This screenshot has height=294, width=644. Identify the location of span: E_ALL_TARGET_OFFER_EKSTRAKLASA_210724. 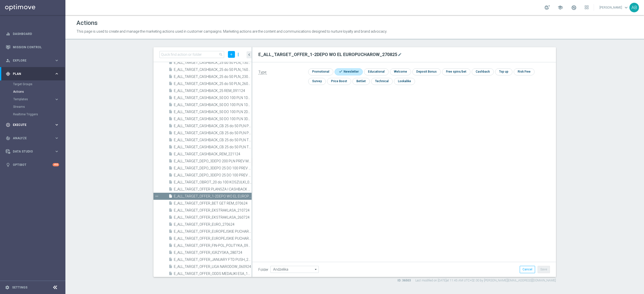
(213, 211).